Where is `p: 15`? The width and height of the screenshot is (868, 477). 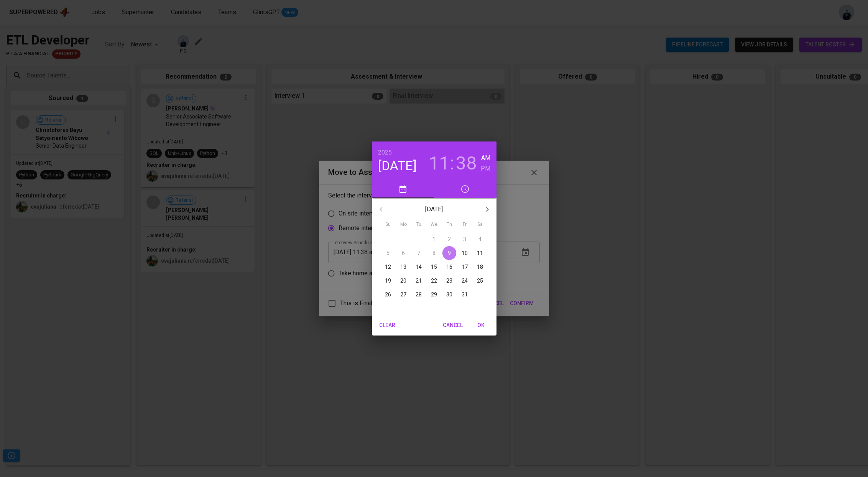 p: 15 is located at coordinates (434, 267).